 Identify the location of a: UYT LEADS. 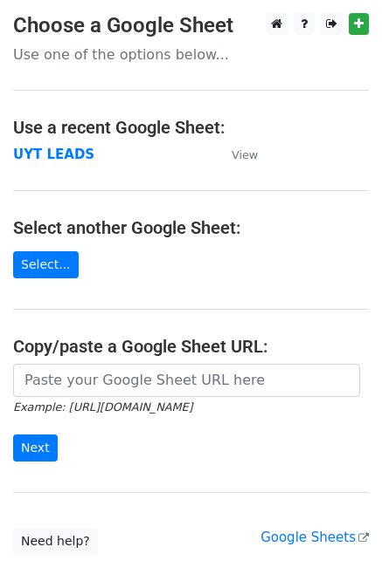
(53, 154).